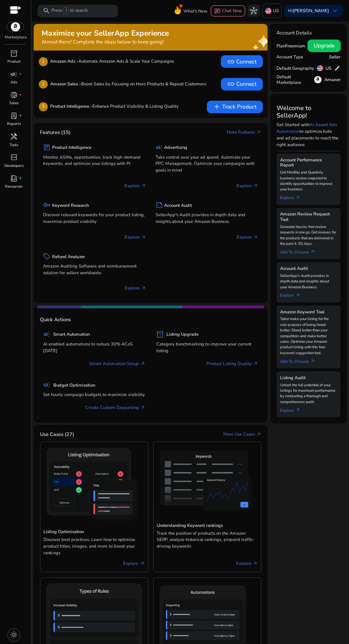  What do you see at coordinates (281, 46) in the screenshot?
I see `h5: Plan` at bounding box center [281, 46].